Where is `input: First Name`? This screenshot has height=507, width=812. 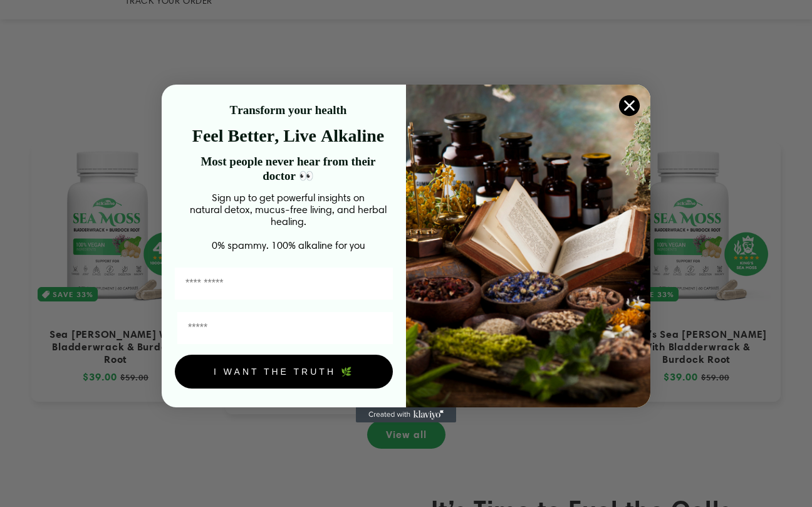
input: First Name is located at coordinates (284, 283).